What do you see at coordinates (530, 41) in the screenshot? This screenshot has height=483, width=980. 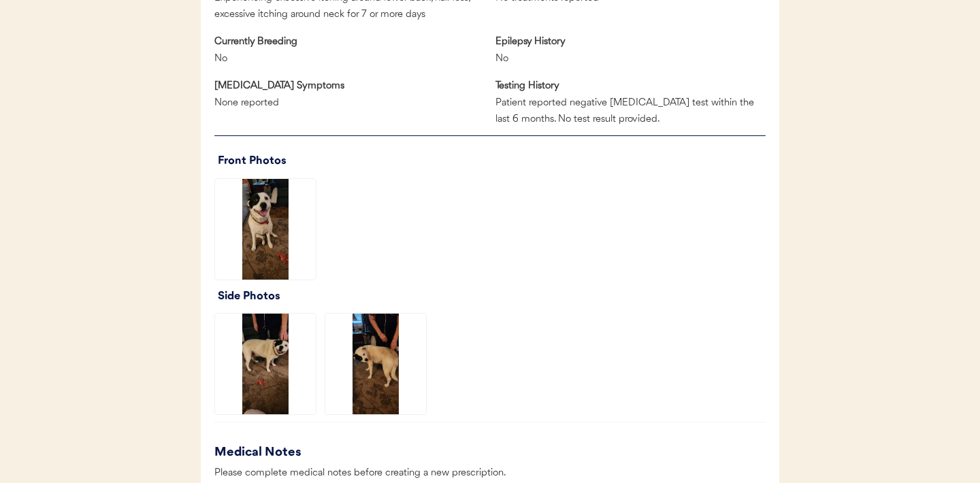 I see `strong: Epilepsy History` at bounding box center [530, 41].